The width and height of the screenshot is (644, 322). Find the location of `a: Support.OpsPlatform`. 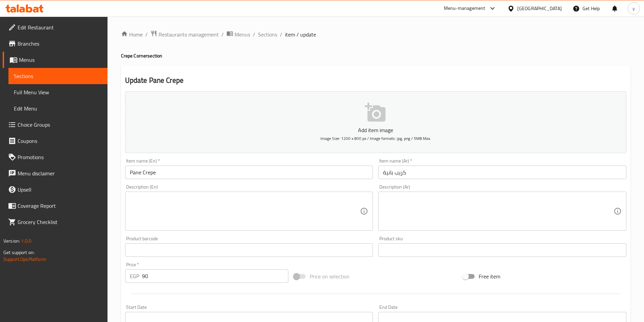

a: Support.OpsPlatform is located at coordinates (25, 259).